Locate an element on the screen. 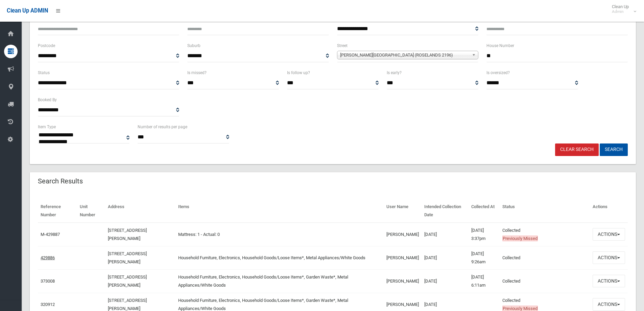 The height and width of the screenshot is (311, 644). a: 429886 is located at coordinates (48, 257).